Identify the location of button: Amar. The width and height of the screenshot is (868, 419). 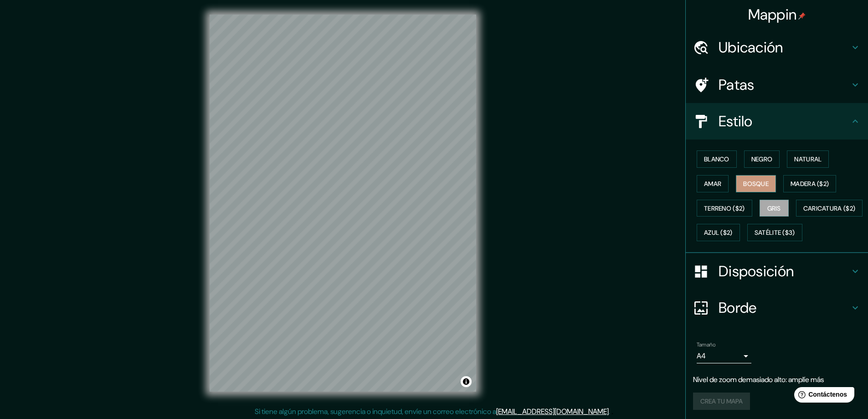
(712, 184).